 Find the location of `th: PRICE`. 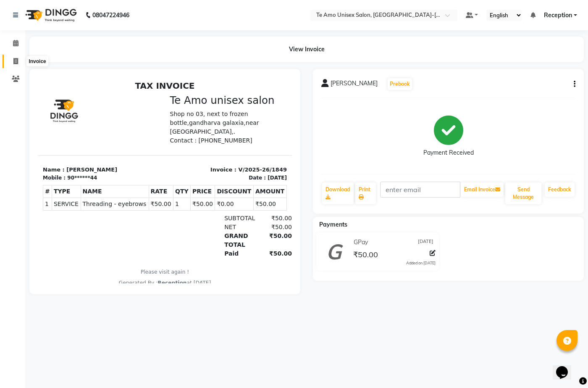

th: PRICE is located at coordinates (165, 114).